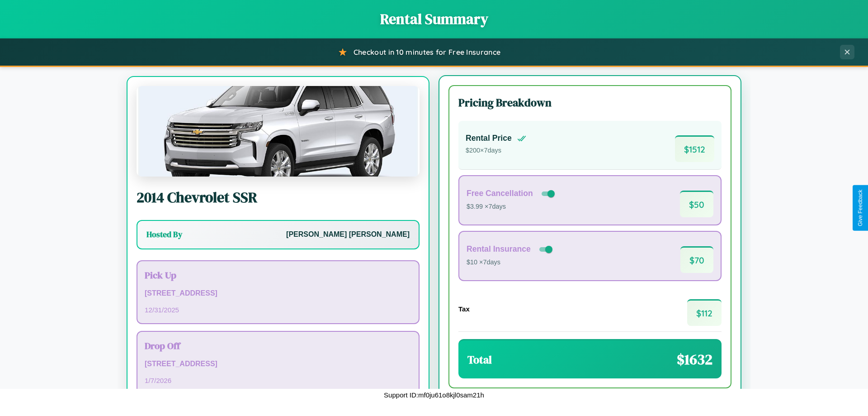 The height and width of the screenshot is (416, 868). Describe the element at coordinates (511, 207) in the screenshot. I see `p: $3.99 × 7 days` at that location.